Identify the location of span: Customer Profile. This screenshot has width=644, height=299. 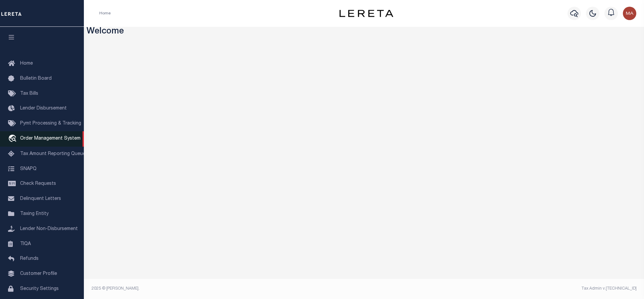
(38, 274).